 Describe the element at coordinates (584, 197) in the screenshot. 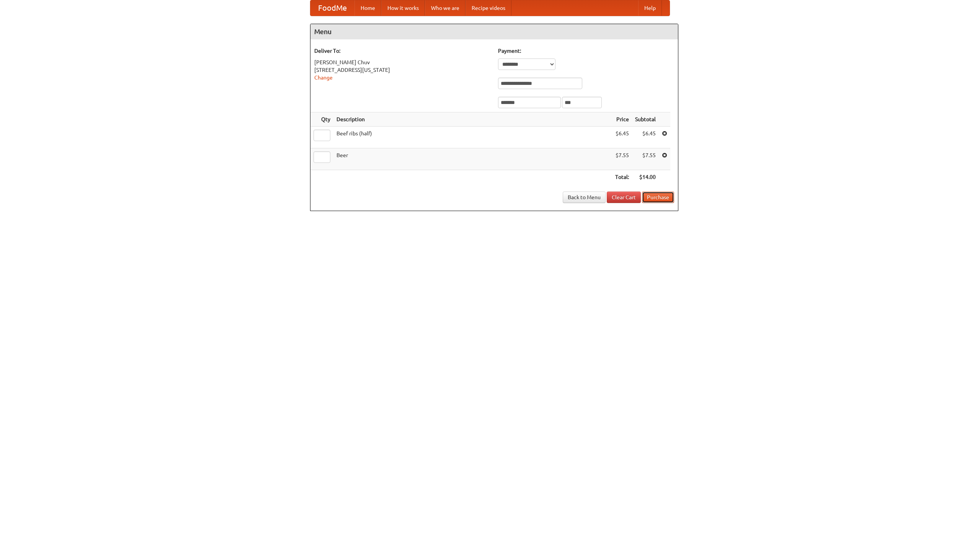

I see `a: Back to Menu` at that location.